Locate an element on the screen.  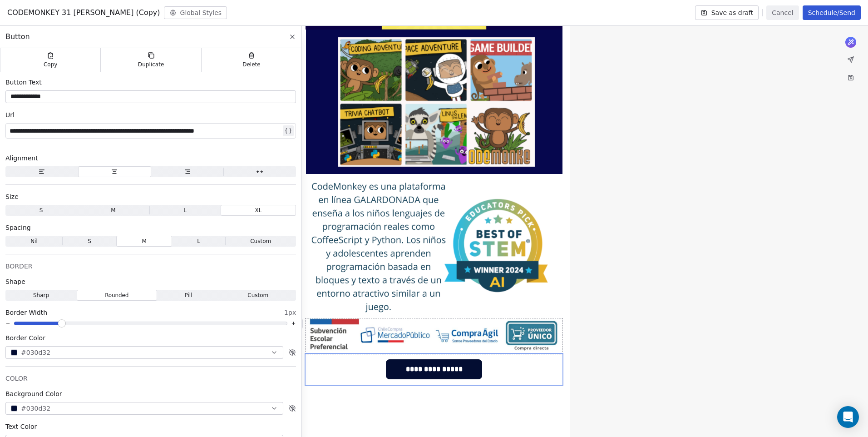
span: Alignment is located at coordinates (22, 158).